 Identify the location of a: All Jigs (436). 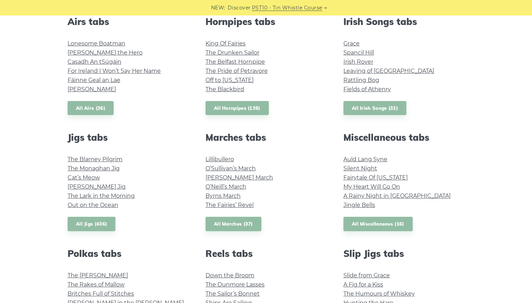
(91, 224).